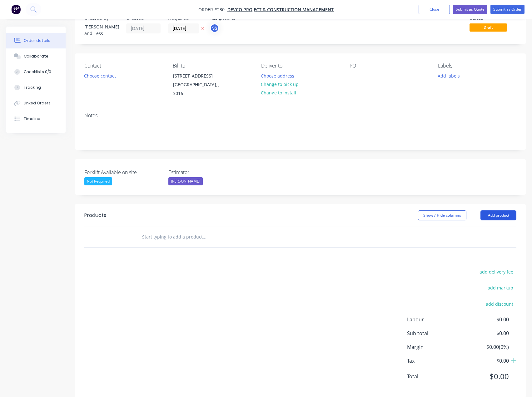 The width and height of the screenshot is (532, 397). Describe the element at coordinates (281, 9) in the screenshot. I see `span: Devco Project & Construction Management` at that location.